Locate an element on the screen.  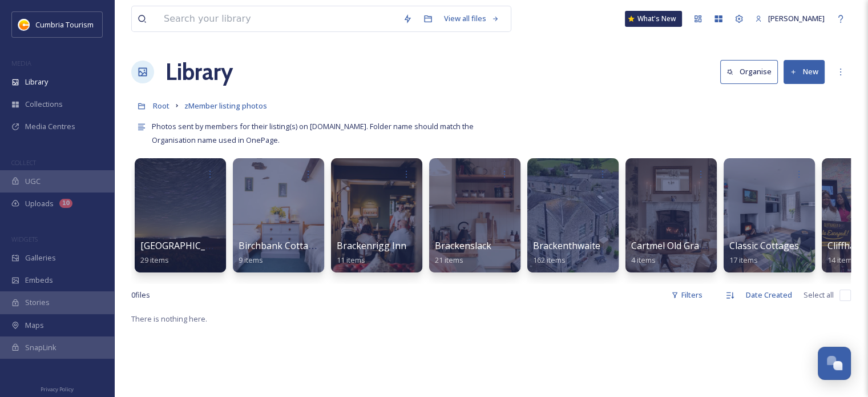
a: Library is located at coordinates (199, 72).